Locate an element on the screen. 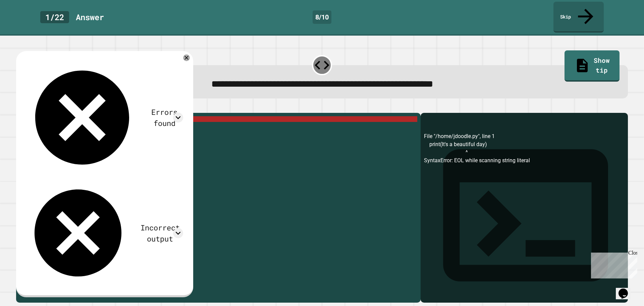 This screenshot has height=306, width=644. div: Errors found is located at coordinates (165, 118).